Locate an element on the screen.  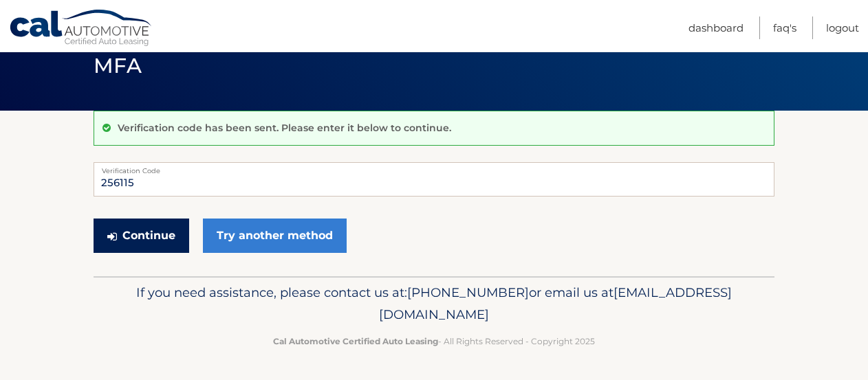
p: If you need assistance, please contact us at: or email us at is located at coordinates (434, 304).